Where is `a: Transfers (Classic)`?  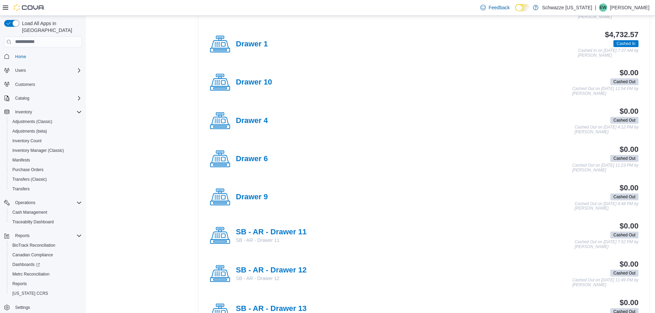 a: Transfers (Classic) is located at coordinates (30, 180).